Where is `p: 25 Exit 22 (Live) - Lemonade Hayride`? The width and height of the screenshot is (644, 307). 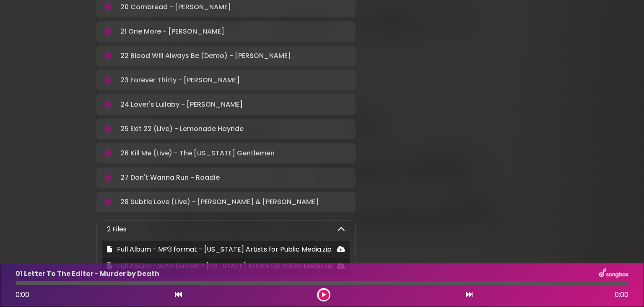
p: 25 Exit 22 (Live) - Lemonade Hayride is located at coordinates (182, 129).